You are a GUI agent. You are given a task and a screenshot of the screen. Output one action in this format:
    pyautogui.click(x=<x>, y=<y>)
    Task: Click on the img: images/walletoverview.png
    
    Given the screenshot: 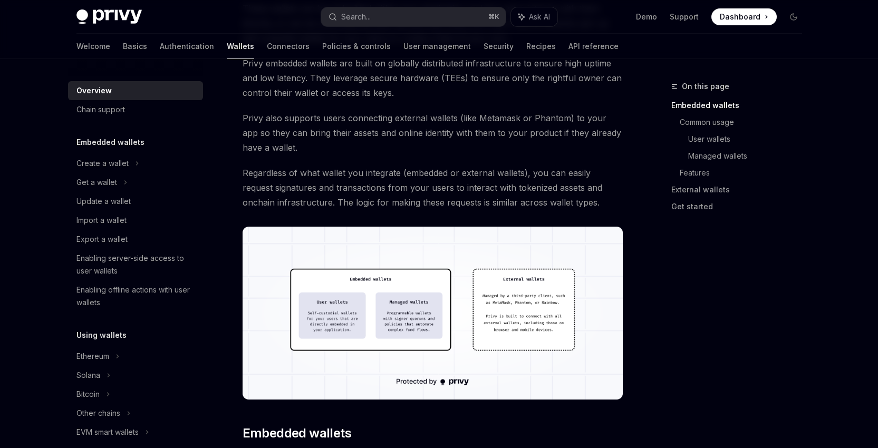 What is the action you would take?
    pyautogui.click(x=432, y=313)
    